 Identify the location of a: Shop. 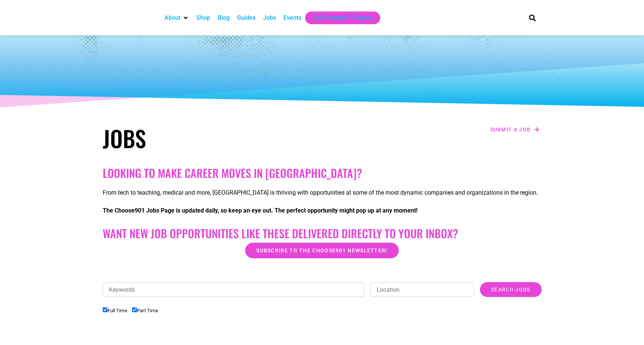
(203, 18).